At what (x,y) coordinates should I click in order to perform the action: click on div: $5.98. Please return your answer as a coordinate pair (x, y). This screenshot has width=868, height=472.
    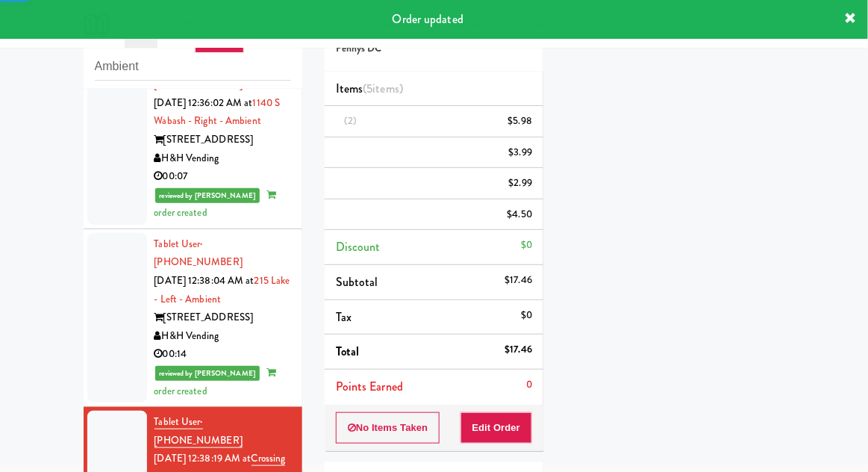
    Looking at the image, I should click on (520, 121).